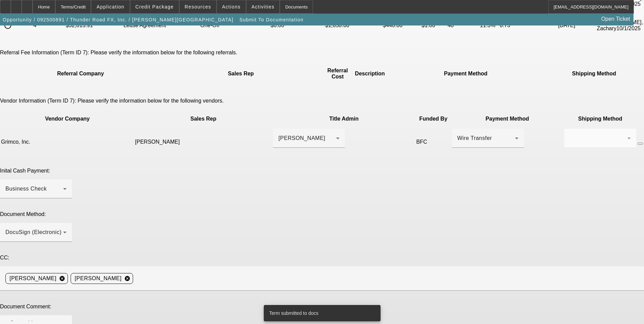  Describe the element at coordinates (528, 26) in the screenshot. I see `p: 6.73` at that location.